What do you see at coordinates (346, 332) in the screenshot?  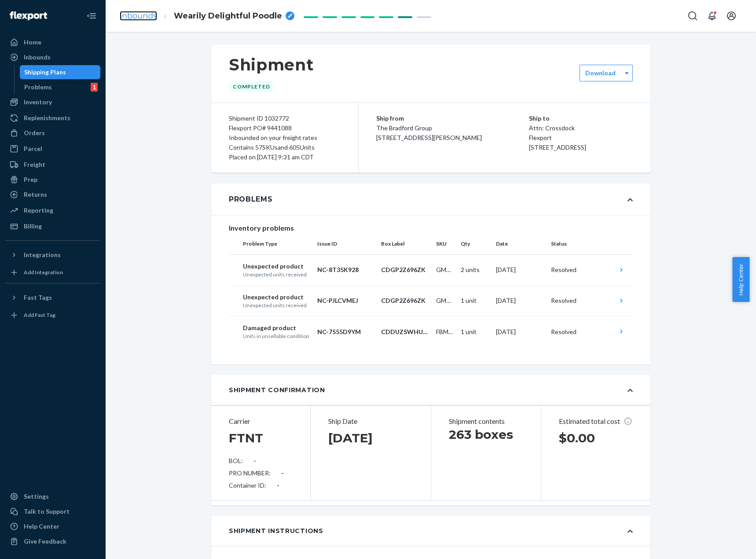 I see `p: NC-7555D9YM` at bounding box center [346, 332].